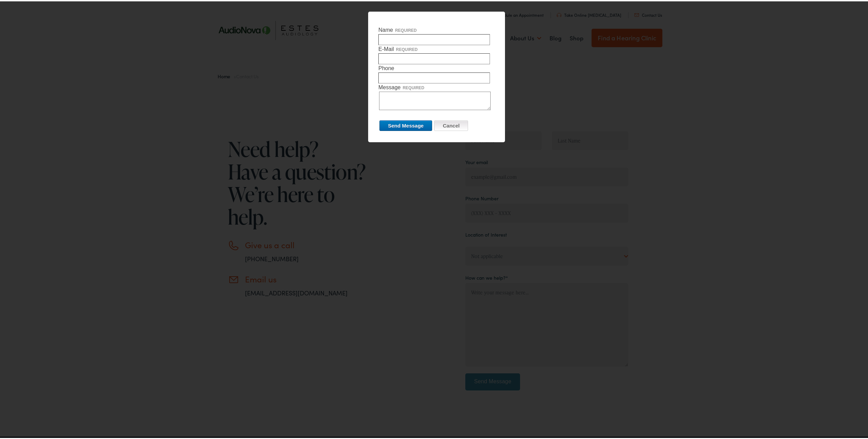 This screenshot has height=439, width=868. What do you see at coordinates (436, 54) in the screenshot?
I see `label: E-Mail` at bounding box center [436, 54].